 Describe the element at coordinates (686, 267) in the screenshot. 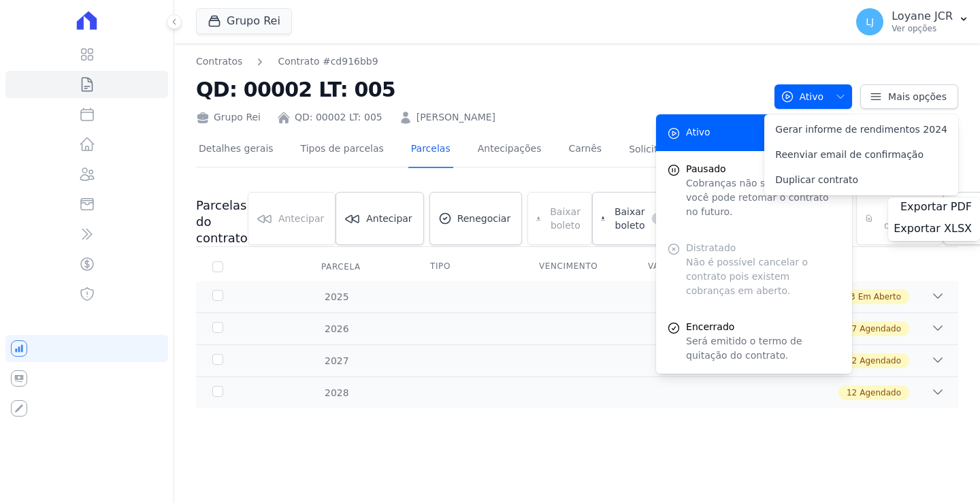

I see `th: Valor` at that location.